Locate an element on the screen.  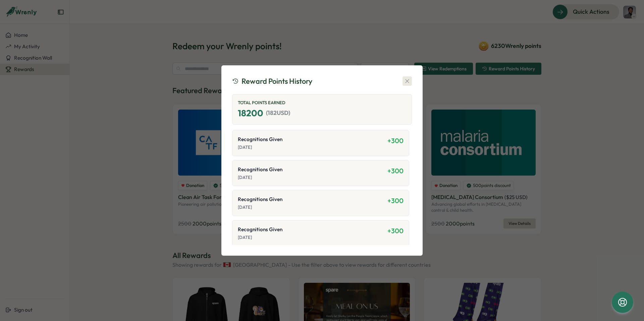
p: Total Points Earned is located at coordinates (322, 103).